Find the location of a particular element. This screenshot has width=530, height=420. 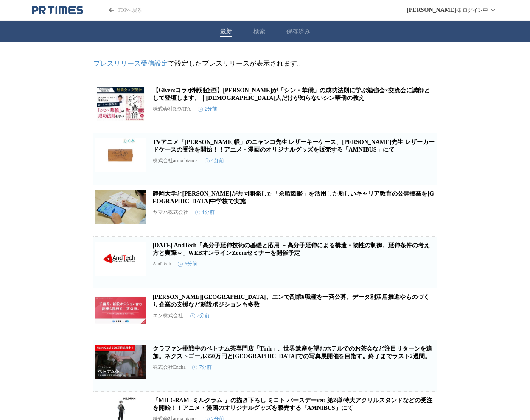

p: 株式会社Encha is located at coordinates (169, 367).